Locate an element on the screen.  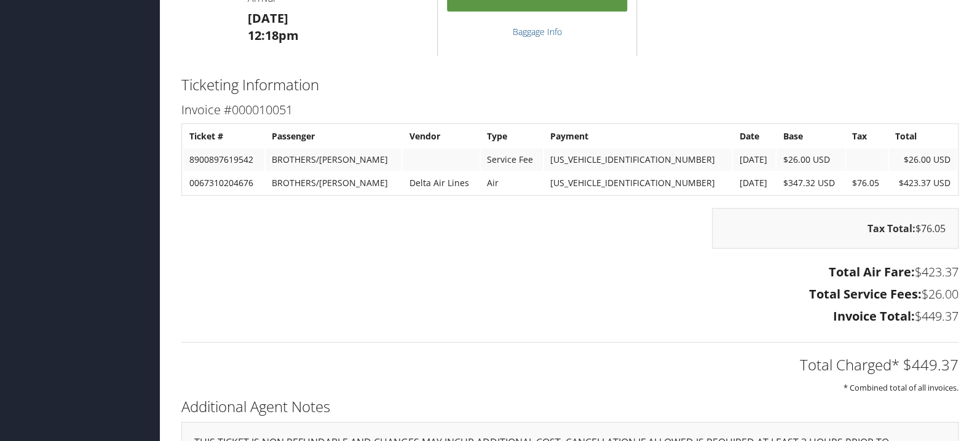
th: Type is located at coordinates (512, 137).